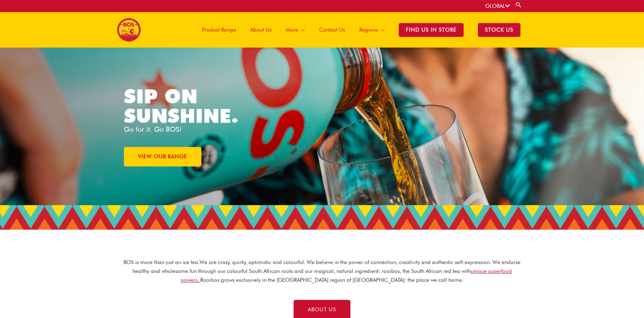  I want to click on span: Regions, so click(368, 30).